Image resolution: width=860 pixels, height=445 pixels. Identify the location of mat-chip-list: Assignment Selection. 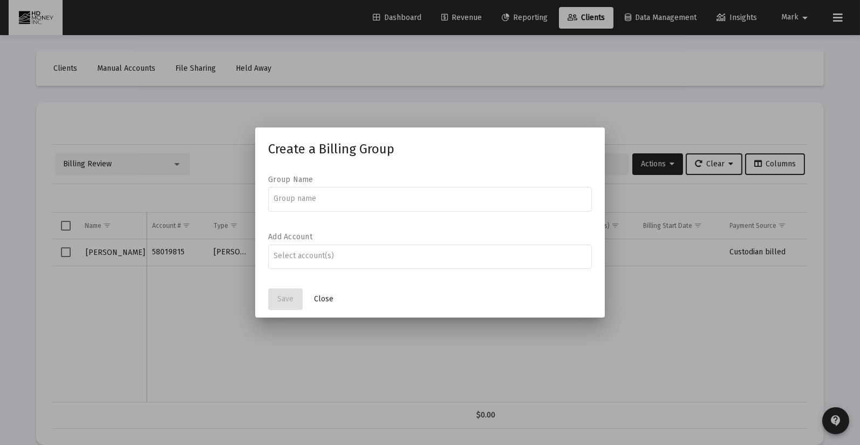
(430, 256).